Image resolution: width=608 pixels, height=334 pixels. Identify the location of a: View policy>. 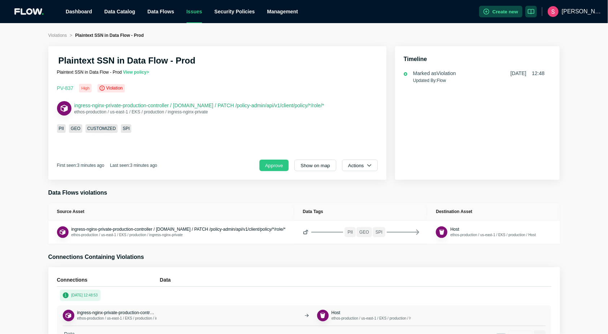
(136, 72).